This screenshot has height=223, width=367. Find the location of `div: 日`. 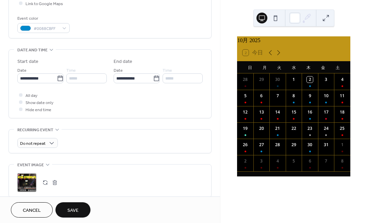

div: 日 is located at coordinates (249, 67).